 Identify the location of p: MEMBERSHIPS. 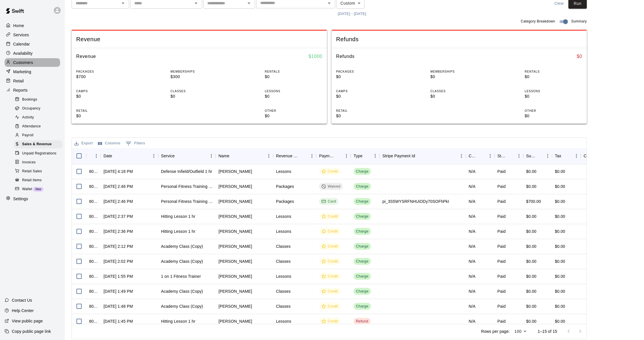
(459, 72).